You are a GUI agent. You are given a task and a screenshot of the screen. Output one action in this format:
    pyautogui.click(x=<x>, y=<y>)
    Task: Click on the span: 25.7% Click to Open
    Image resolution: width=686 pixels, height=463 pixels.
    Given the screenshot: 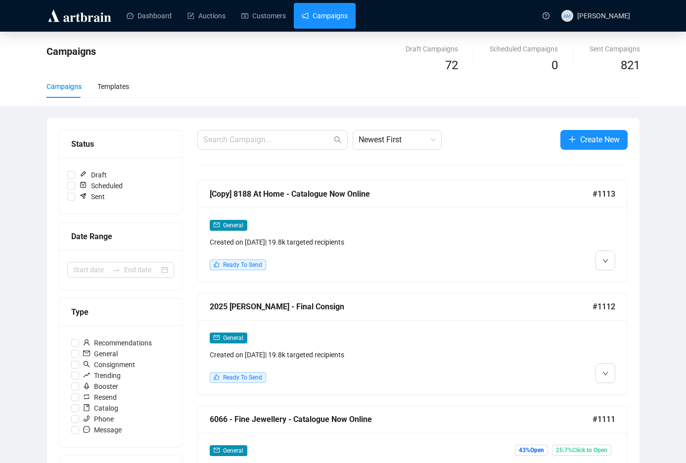 What is the action you would take?
    pyautogui.click(x=581, y=450)
    